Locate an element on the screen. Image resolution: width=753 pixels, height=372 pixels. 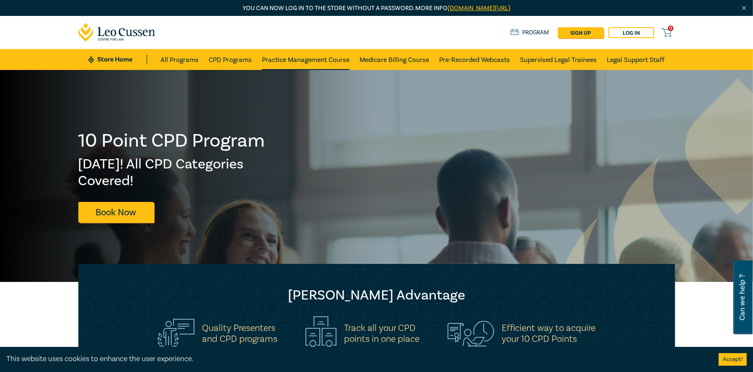
a: Supervised Legal Trainees is located at coordinates (558, 60).